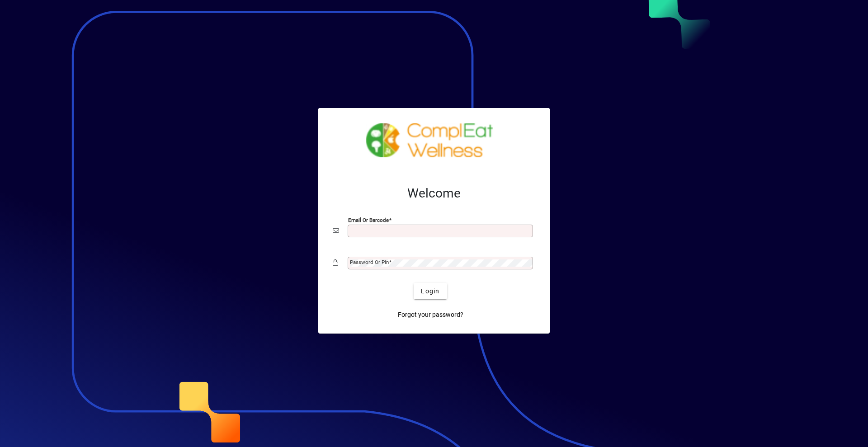  Describe the element at coordinates (430, 314) in the screenshot. I see `span: Forgot your password?` at that location.